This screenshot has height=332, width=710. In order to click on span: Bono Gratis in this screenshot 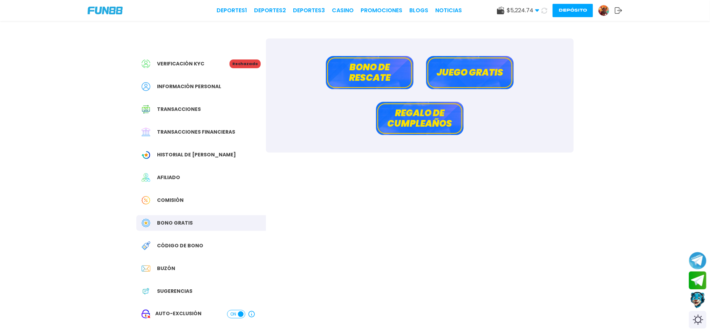, I will do `click(175, 223)`.